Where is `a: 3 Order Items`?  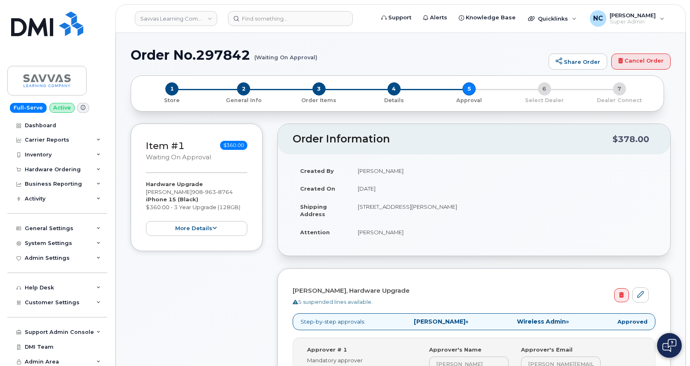
a: 3 Order Items is located at coordinates (319, 100).